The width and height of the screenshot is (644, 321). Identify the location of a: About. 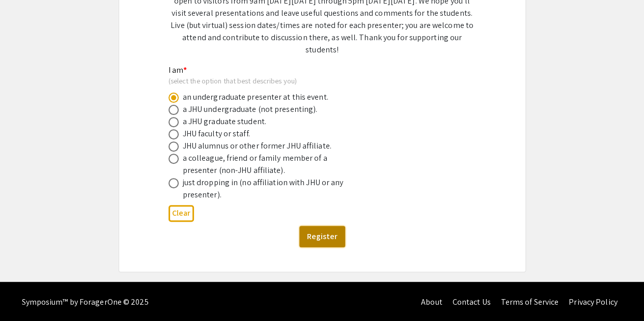
(431, 302).